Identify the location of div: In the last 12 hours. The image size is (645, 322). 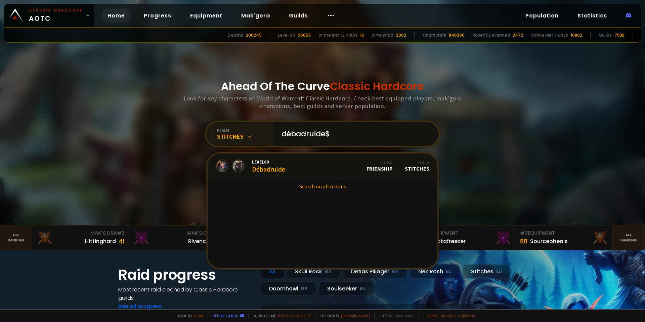
(338, 35).